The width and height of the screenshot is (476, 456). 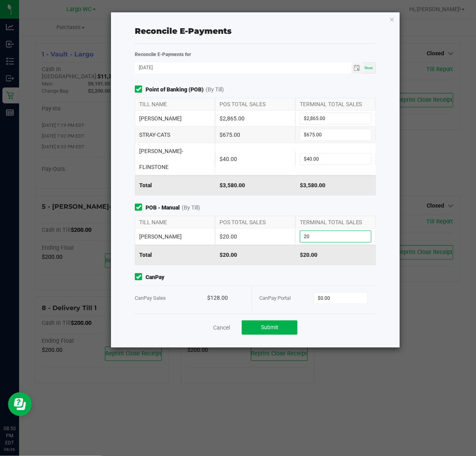 What do you see at coordinates (255, 119) in the screenshot?
I see `div: $2,865.00` at bounding box center [255, 119].